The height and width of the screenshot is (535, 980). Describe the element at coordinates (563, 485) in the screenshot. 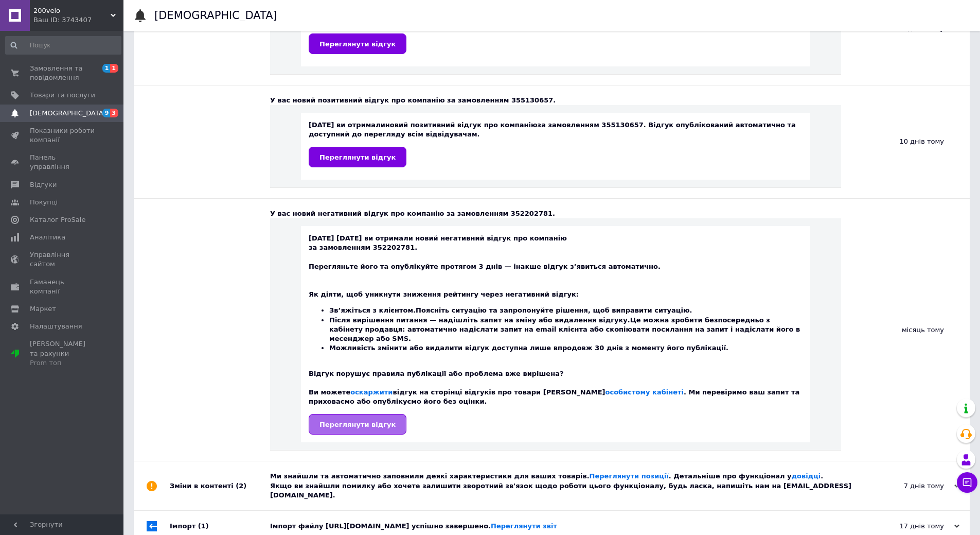

I see `div: Ми знайшли та автоматично заповнили деякі характеристики для ваших товарів. . Детальніше про функ...` at that location.